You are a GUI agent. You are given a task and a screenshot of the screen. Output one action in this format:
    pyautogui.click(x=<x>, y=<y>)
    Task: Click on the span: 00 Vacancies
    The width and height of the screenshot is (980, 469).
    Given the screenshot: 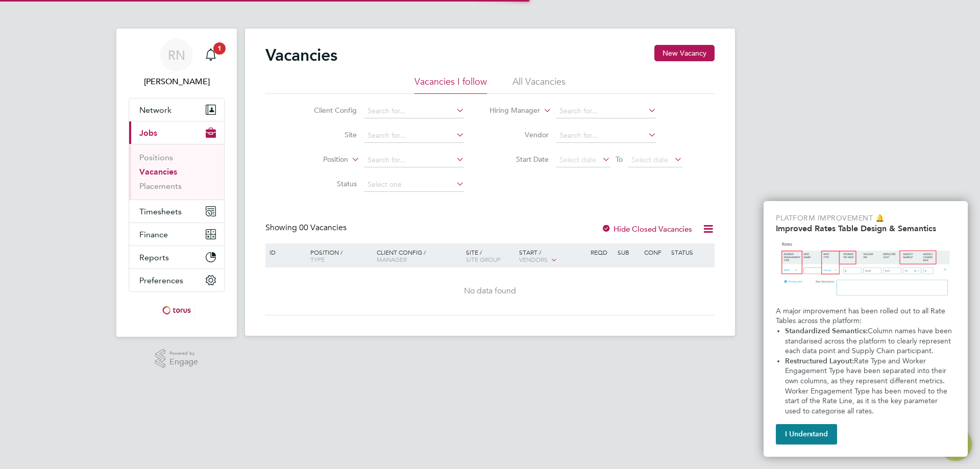 What is the action you would take?
    pyautogui.click(x=323, y=228)
    